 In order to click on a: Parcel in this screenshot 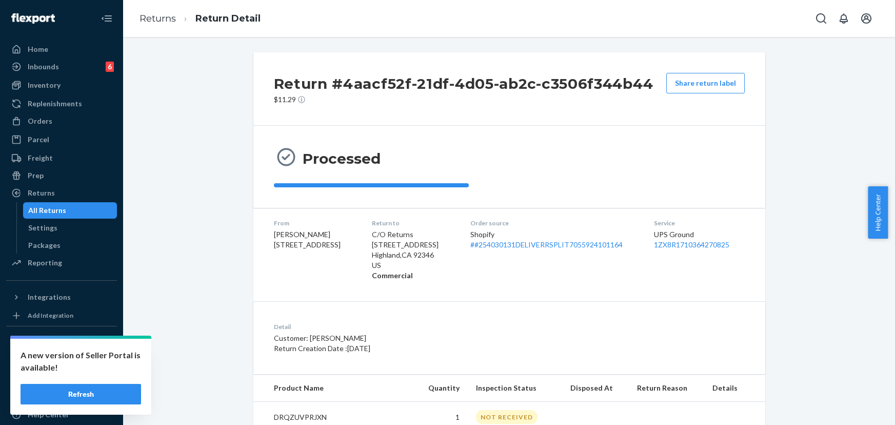, I will do `click(62, 140)`.